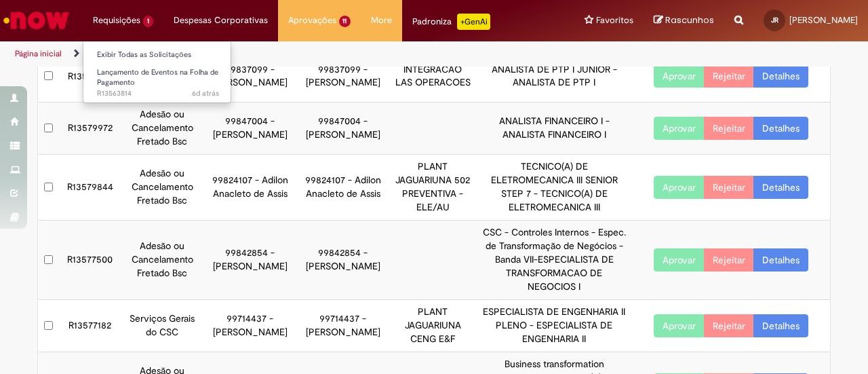  I want to click on td: R13579844, so click(90, 187).